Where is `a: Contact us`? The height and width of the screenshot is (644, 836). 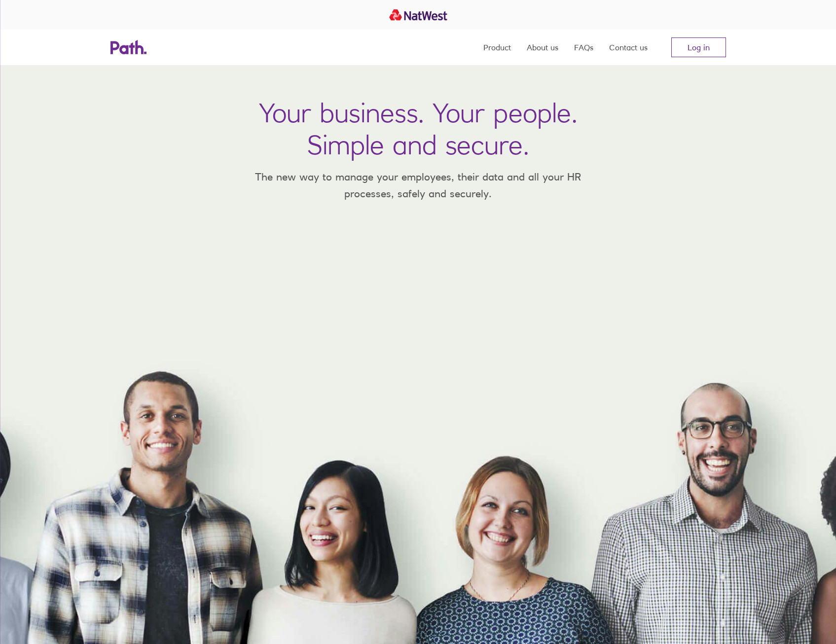 a: Contact us is located at coordinates (628, 47).